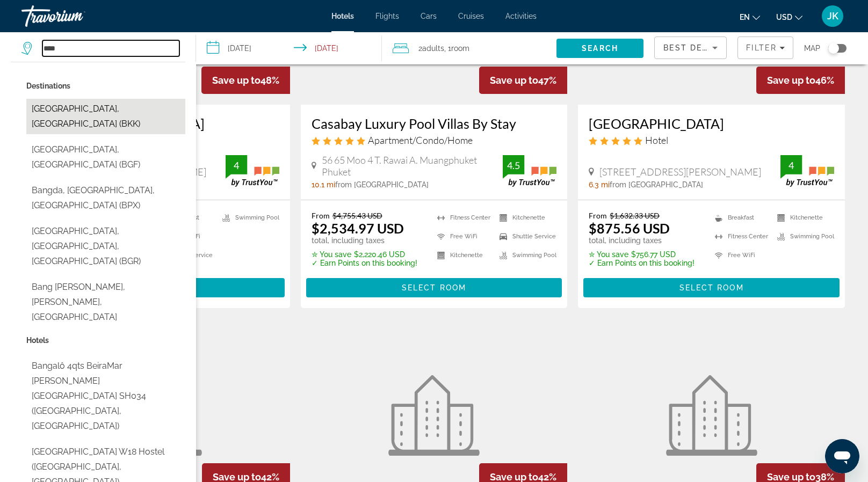 The width and height of the screenshot is (868, 482). I want to click on del: $1,632.33 USD, so click(634, 216).